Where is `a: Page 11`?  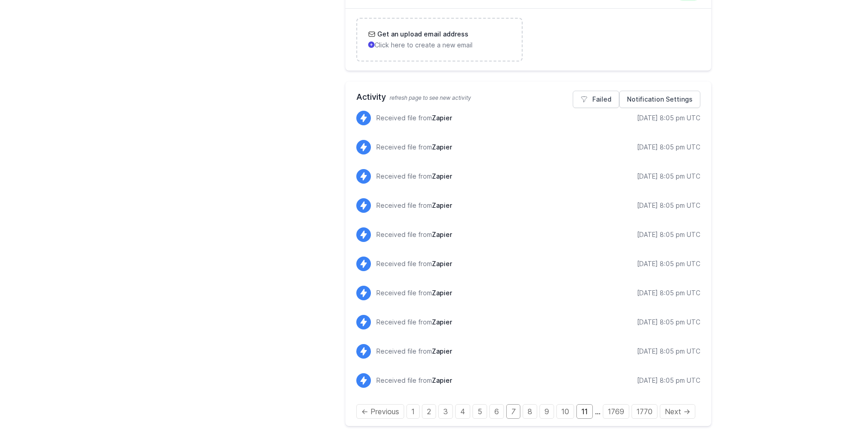
a: Page 11 is located at coordinates (584, 411).